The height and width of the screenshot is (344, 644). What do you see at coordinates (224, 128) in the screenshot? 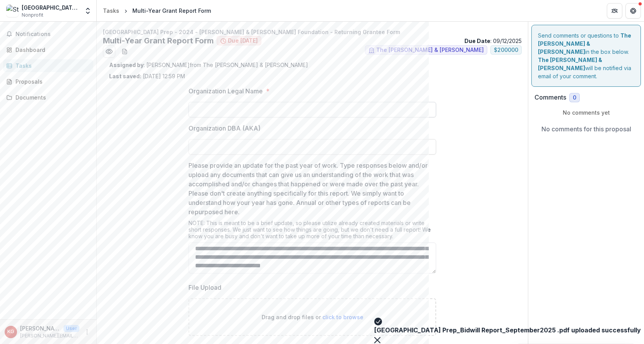
I see `p: Organization DBA (AKA)` at bounding box center [224, 128].